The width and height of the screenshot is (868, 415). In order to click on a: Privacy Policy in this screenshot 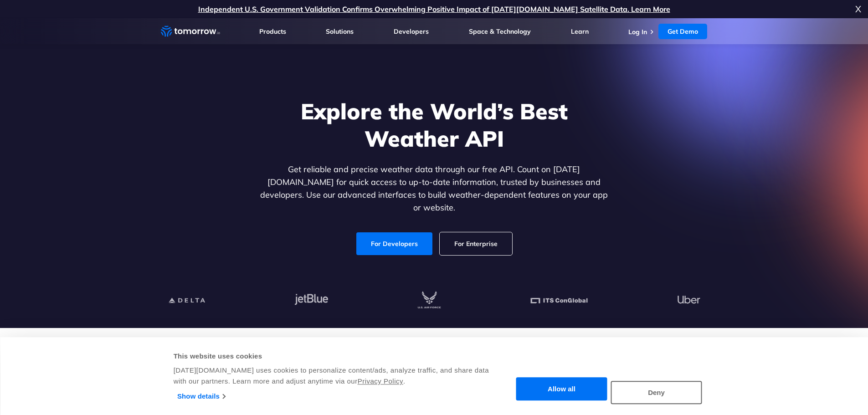, I will do `click(381, 381)`.